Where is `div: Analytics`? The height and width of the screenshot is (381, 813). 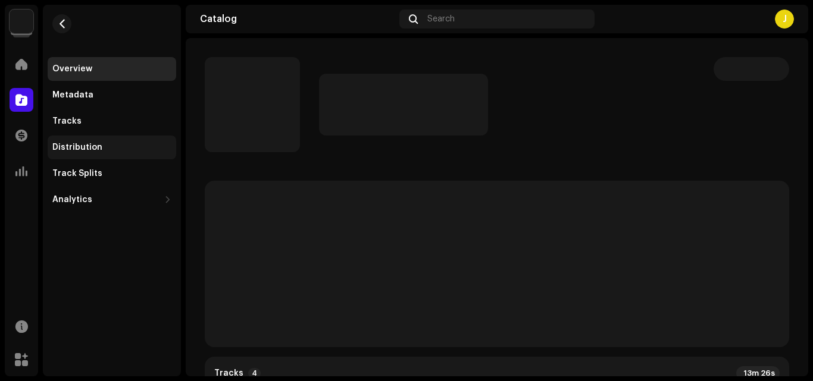 div: Analytics is located at coordinates (72, 200).